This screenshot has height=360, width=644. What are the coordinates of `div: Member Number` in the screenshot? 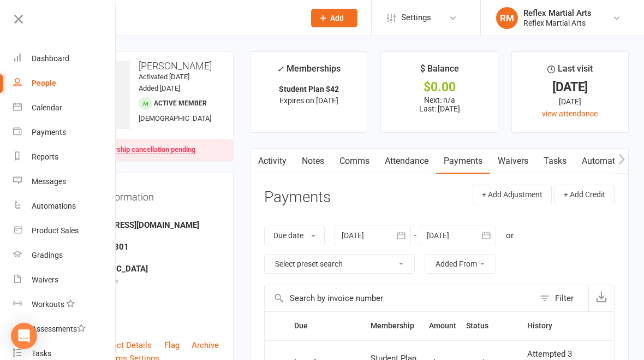 It's located at (143, 282).